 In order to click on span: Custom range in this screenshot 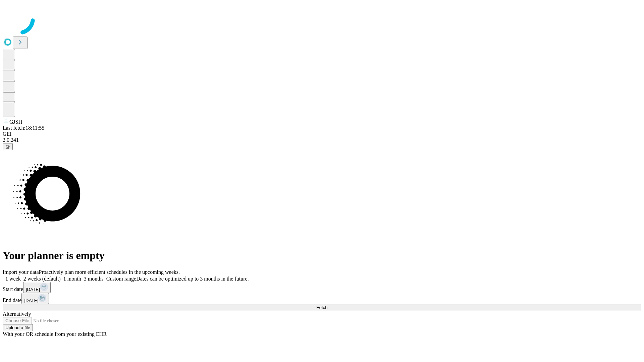, I will do `click(121, 279)`.